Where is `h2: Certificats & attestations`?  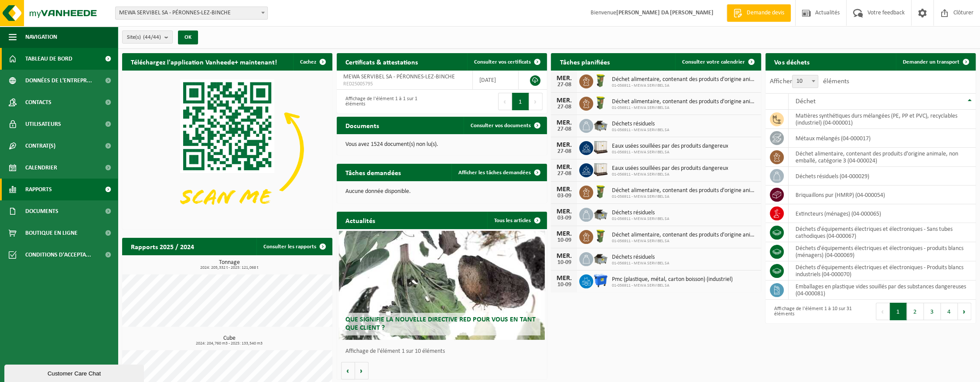 h2: Certificats & attestations is located at coordinates (382, 61).